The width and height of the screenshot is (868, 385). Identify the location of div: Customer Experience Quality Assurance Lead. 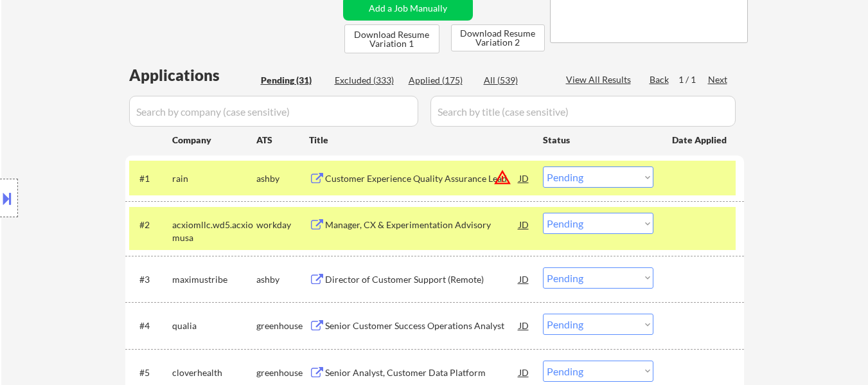
(422, 179).